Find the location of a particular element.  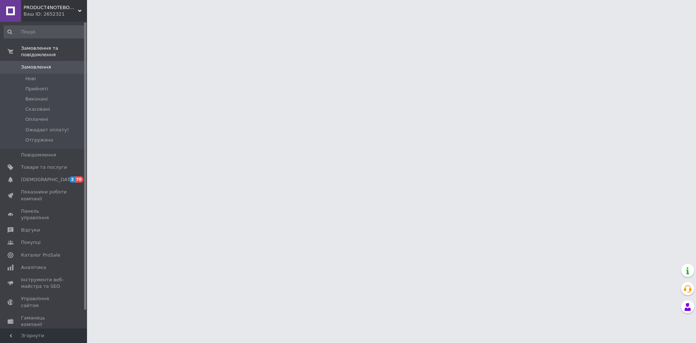

span: Аналітика is located at coordinates (33, 267).